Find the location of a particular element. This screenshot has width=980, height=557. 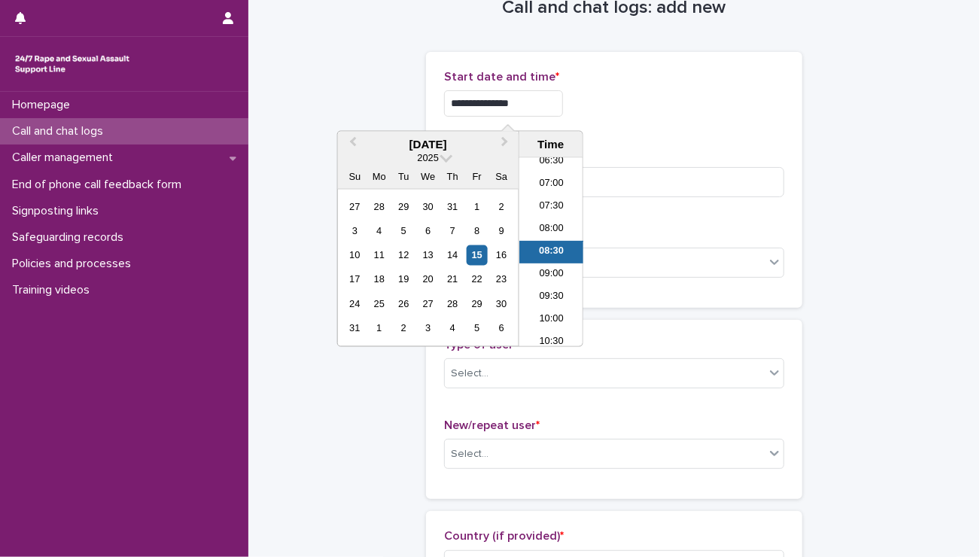

div: Choose Sunday, August 17th, 2025 is located at coordinates (354, 279).